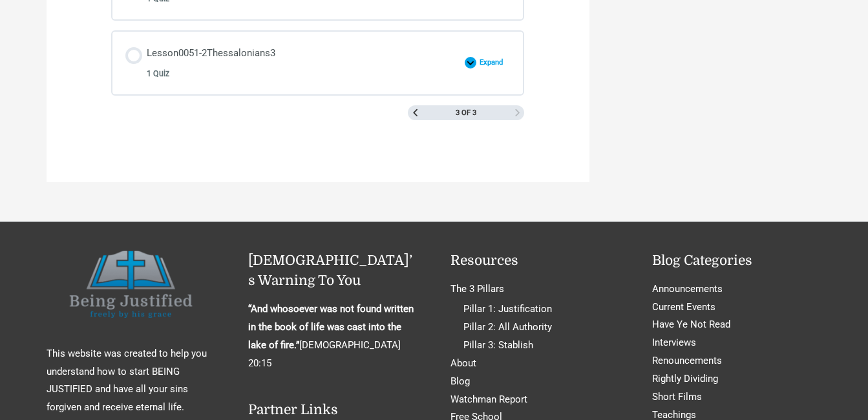 This screenshot has height=420, width=868. I want to click on a: About, so click(463, 363).